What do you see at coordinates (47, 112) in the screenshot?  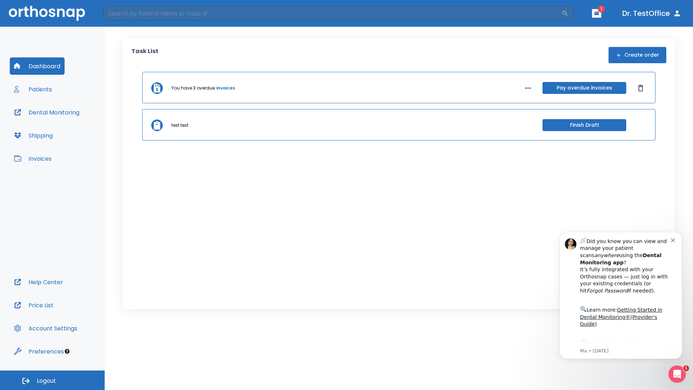 I see `a: Dental Monitoring` at bounding box center [47, 112].